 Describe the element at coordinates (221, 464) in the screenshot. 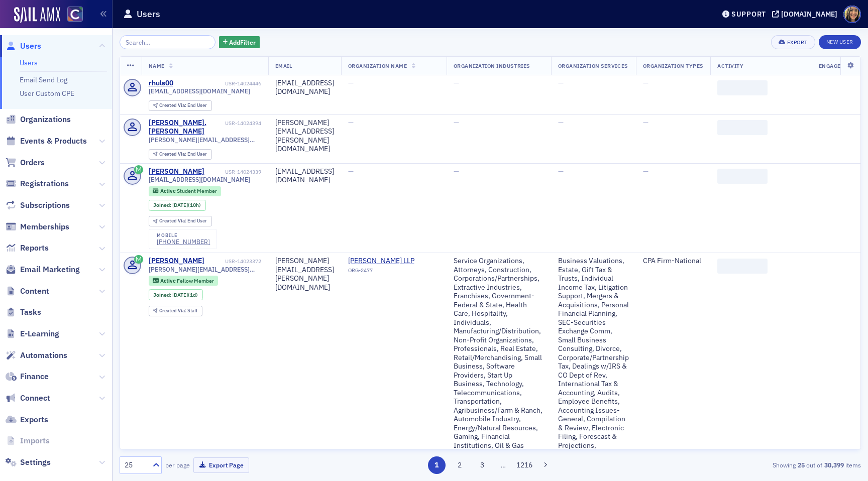

I see `button: Export Page` at that location.